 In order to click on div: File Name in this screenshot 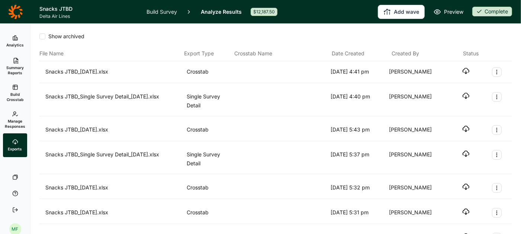, I will do `click(110, 54)`.